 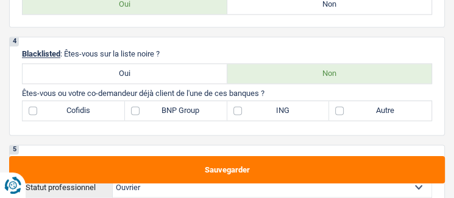 What do you see at coordinates (329, 74) in the screenshot?
I see `label: Non` at bounding box center [329, 74].